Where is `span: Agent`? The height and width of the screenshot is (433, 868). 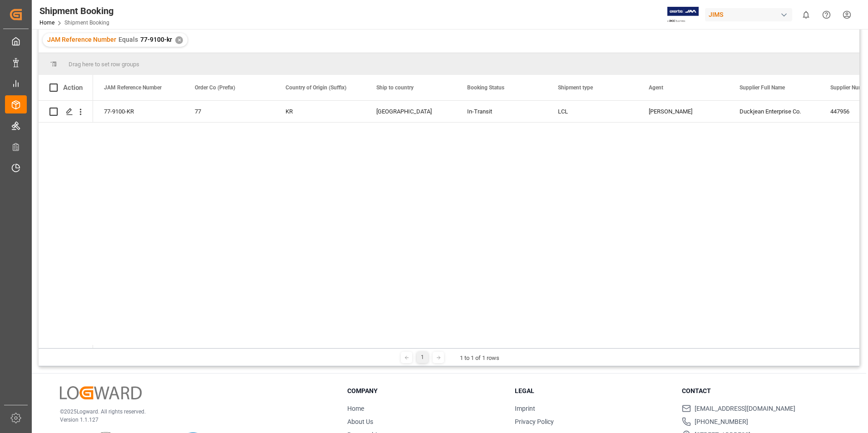 span: Agent is located at coordinates (656, 87).